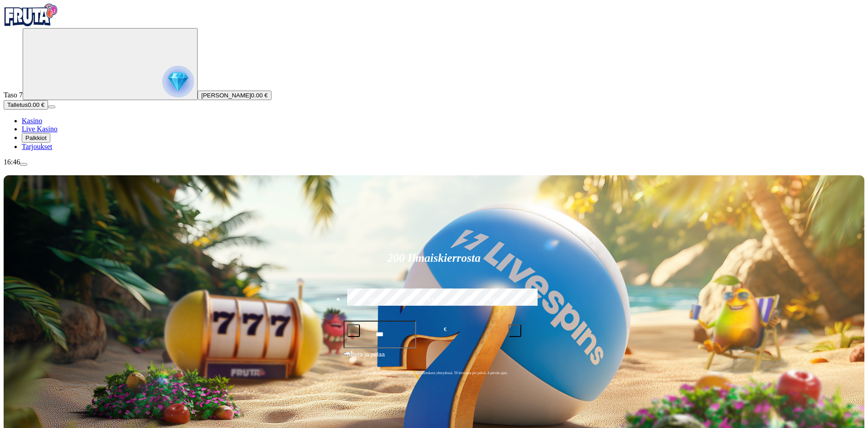  Describe the element at coordinates (434, 300) in the screenshot. I see `label: €150` at that location.